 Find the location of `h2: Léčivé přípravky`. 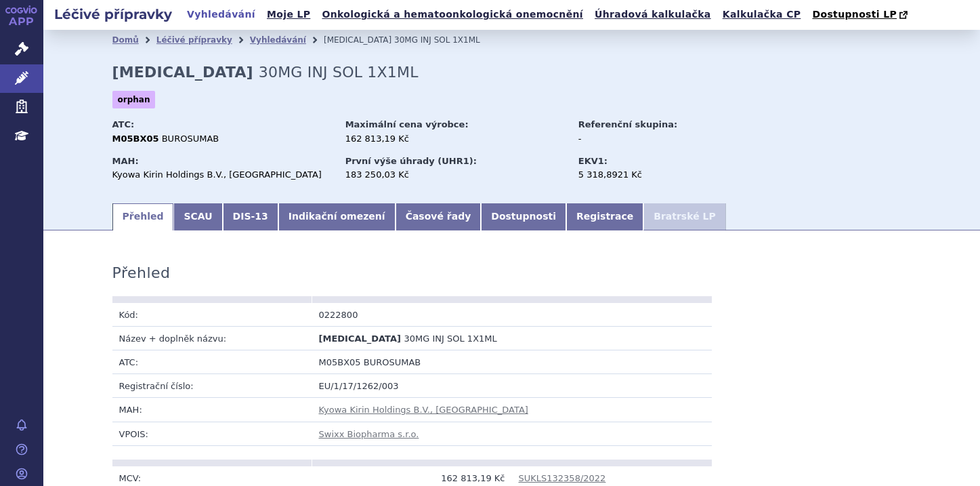

h2: Léčivé přípravky is located at coordinates (113, 14).